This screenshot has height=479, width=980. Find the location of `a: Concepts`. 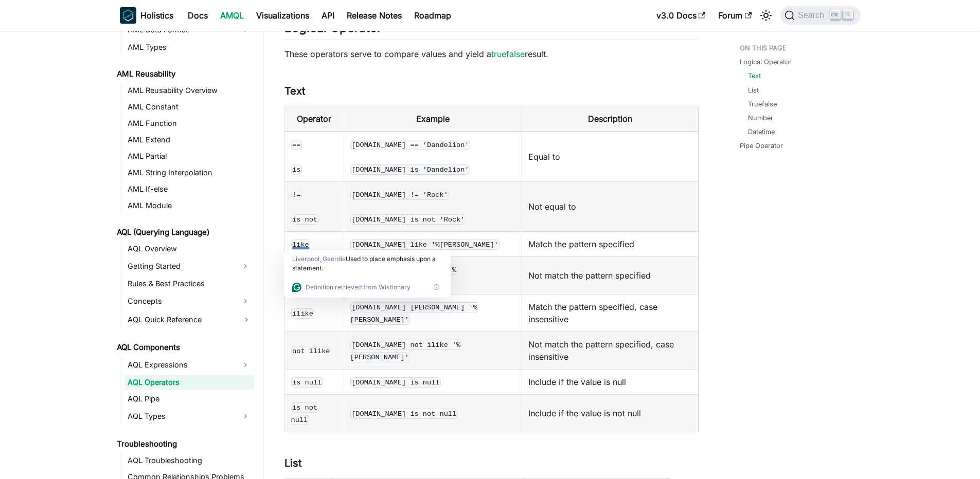

a: Concepts is located at coordinates (180, 301).